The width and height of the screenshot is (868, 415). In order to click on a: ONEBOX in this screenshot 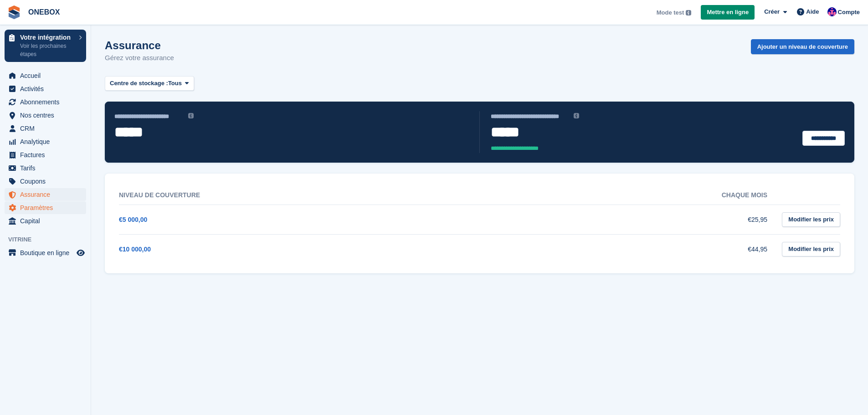, I will do `click(44, 12)`.